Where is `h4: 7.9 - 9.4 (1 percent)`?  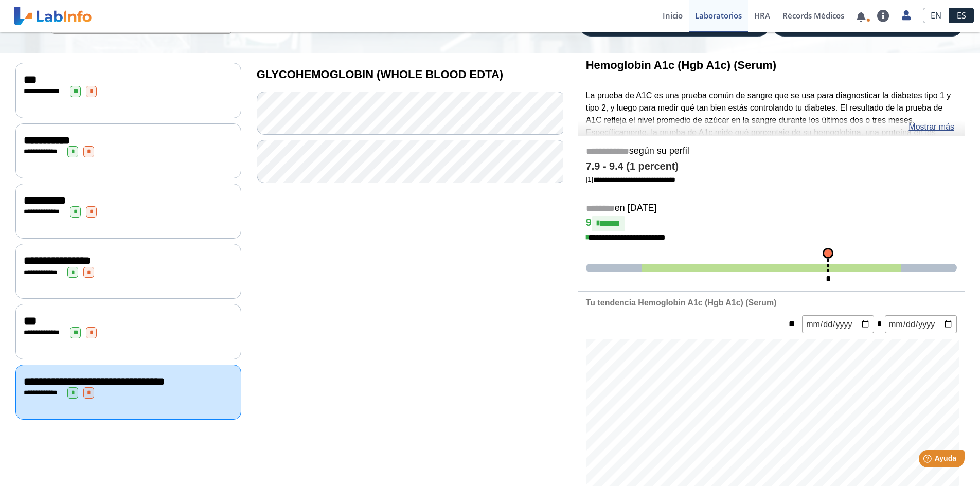
h4: 7.9 - 9.4 (1 percent) is located at coordinates (771, 167).